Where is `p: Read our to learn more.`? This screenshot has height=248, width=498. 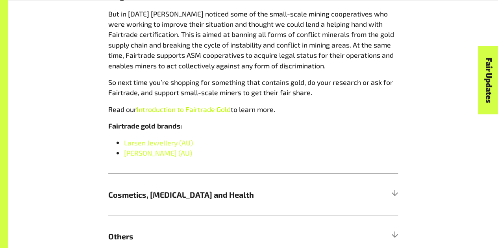 p: Read our to learn more. is located at coordinates (253, 109).